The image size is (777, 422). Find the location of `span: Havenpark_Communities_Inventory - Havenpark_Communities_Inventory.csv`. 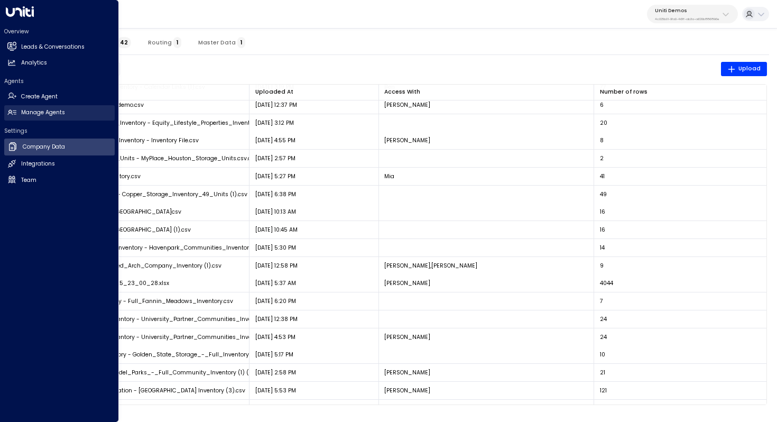

span: Havenpark_Communities_Inventory - Havenpark_Communities_Inventory.csv is located at coordinates (151, 247).